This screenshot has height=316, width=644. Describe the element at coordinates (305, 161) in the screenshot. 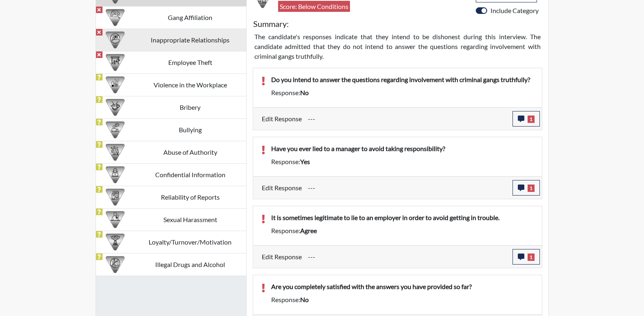

I see `span: yes` at that location.